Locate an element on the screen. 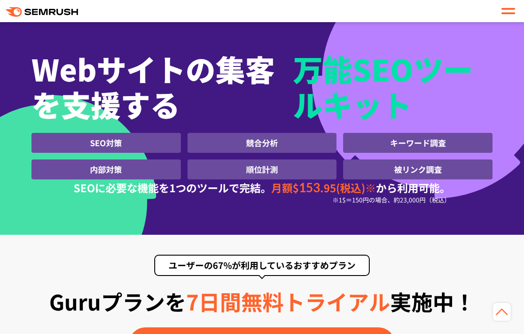 The image size is (524, 334). span: キーワード調査 is located at coordinates (418, 143).